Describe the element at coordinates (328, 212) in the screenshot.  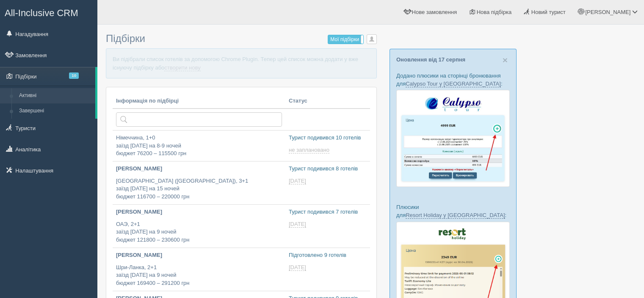
I see `p: Турист подивився 7 готелів` at that location.